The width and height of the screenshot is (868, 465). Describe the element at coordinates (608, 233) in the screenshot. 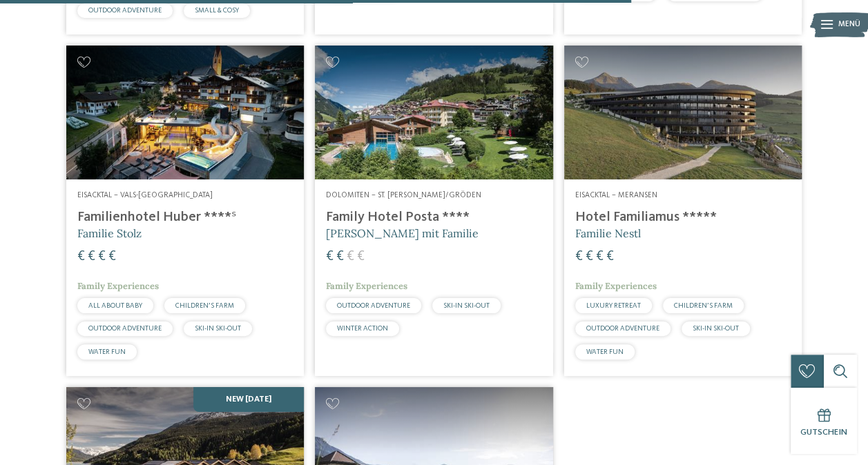

I see `span: Familie Nestl` at that location.